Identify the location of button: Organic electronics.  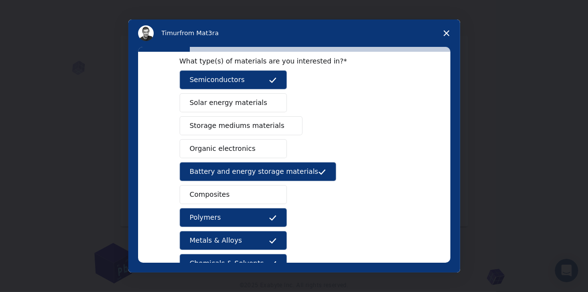
(233, 148).